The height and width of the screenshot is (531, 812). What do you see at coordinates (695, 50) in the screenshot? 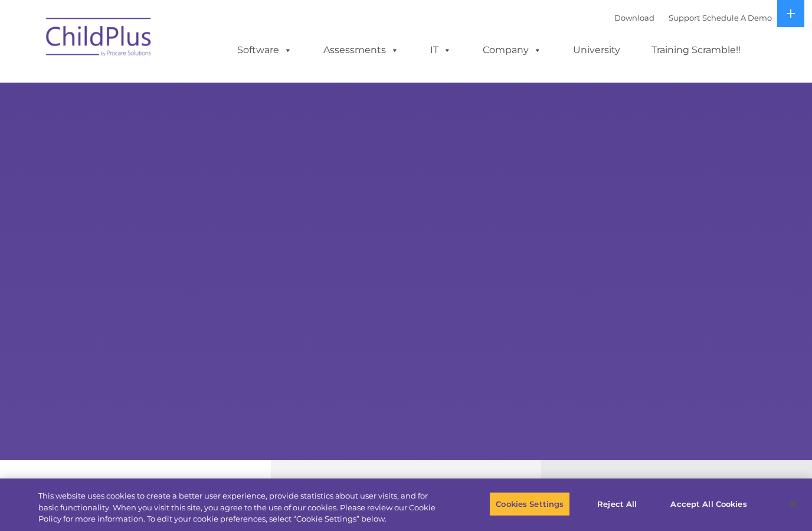
I see `a: Training Scramble!!` at bounding box center [695, 50].